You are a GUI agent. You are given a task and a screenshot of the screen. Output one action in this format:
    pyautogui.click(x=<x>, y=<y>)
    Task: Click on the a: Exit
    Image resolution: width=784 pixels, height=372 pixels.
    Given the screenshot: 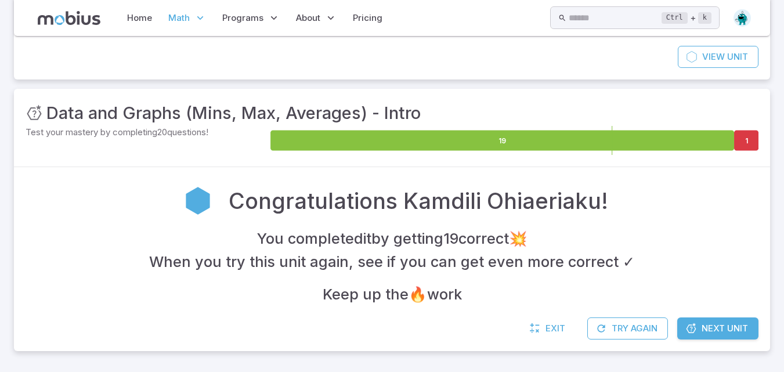 What is the action you would take?
    pyautogui.click(x=548, y=328)
    